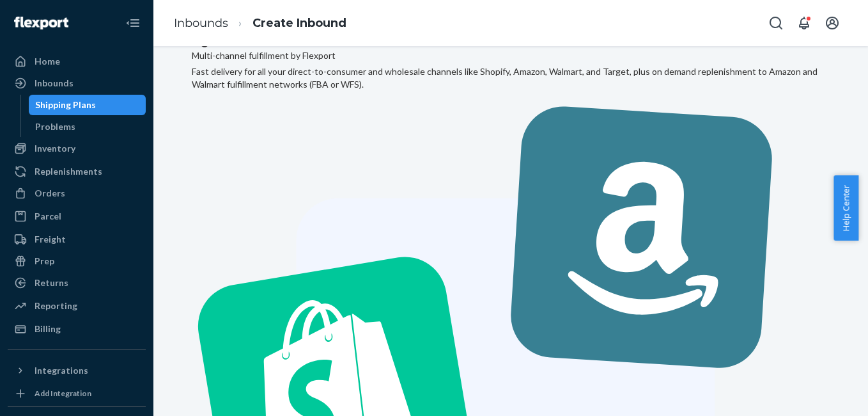 The image size is (868, 416). I want to click on ol: breadcrumbs, so click(260, 23).